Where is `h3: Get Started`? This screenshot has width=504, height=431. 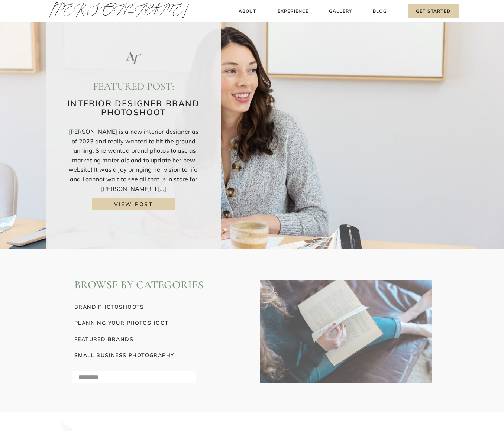 h3: Get Started is located at coordinates (433, 11).